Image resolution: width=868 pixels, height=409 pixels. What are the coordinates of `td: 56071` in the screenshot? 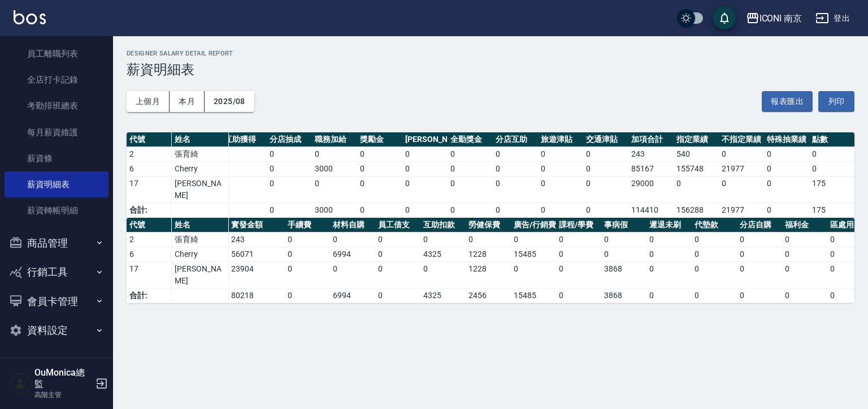 It's located at (256, 254).